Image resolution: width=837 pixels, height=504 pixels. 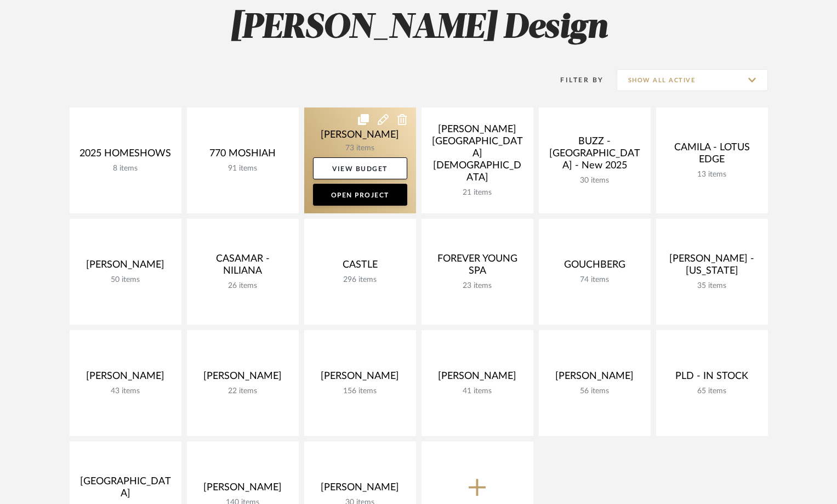 I want to click on div: 35 items, so click(x=712, y=286).